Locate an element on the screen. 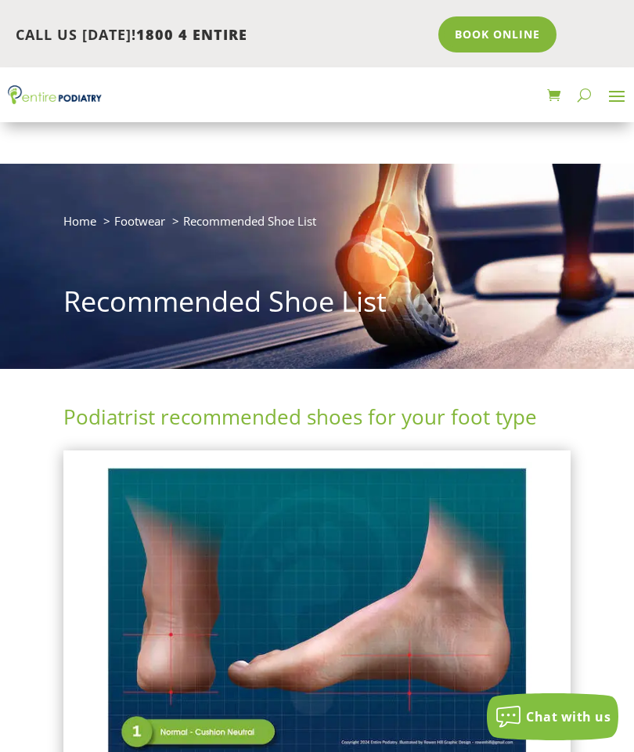  span: Recommended Shoe List is located at coordinates (250, 221).